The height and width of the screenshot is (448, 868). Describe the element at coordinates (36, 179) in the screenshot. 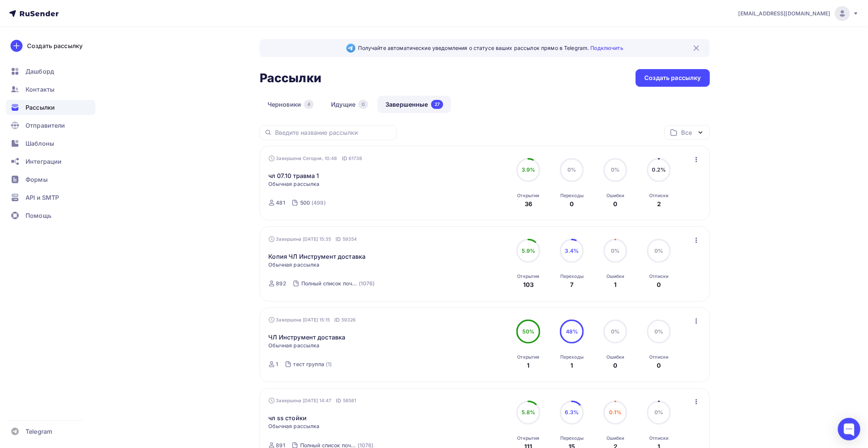

I see `span: Формы` at that location.